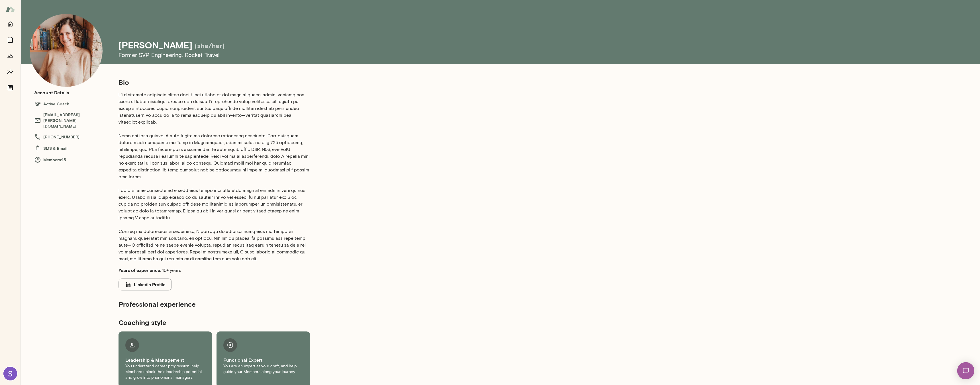  What do you see at coordinates (214, 83) in the screenshot?
I see `h5: Bio` at bounding box center [214, 83].